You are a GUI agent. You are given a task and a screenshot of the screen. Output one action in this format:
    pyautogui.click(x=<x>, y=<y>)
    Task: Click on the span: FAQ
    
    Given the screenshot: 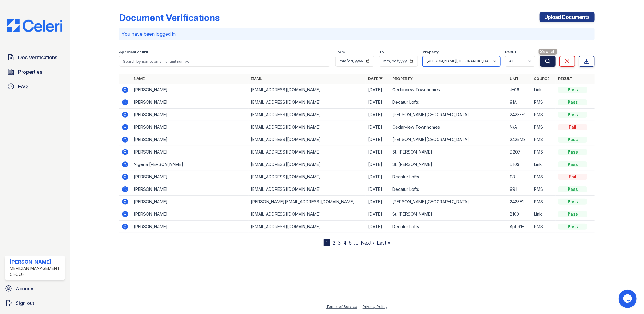 What is the action you would take?
    pyautogui.click(x=23, y=87)
    